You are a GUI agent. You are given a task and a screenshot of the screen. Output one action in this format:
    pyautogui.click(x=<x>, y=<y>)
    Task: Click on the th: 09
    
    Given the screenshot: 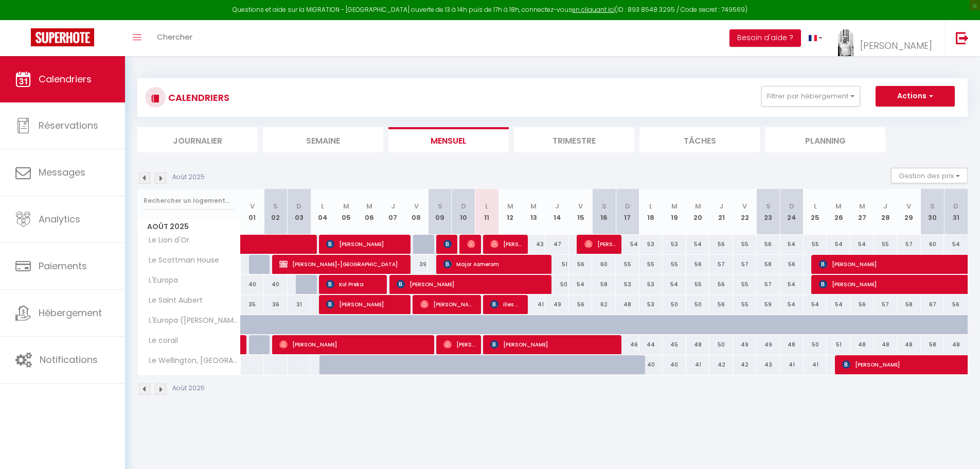 What is the action you would take?
    pyautogui.click(x=440, y=211)
    